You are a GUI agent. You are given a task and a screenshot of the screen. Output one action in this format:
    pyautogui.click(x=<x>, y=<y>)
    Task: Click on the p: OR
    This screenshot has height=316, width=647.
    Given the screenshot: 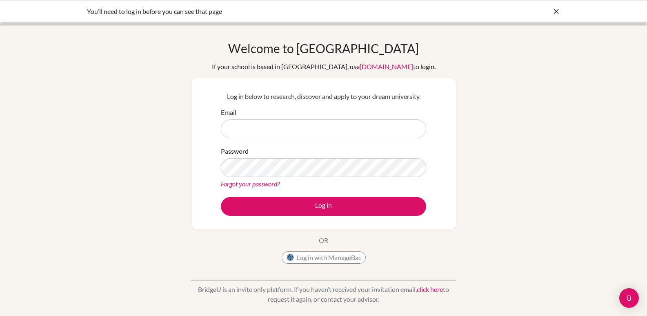 What is the action you would take?
    pyautogui.click(x=324, y=240)
    